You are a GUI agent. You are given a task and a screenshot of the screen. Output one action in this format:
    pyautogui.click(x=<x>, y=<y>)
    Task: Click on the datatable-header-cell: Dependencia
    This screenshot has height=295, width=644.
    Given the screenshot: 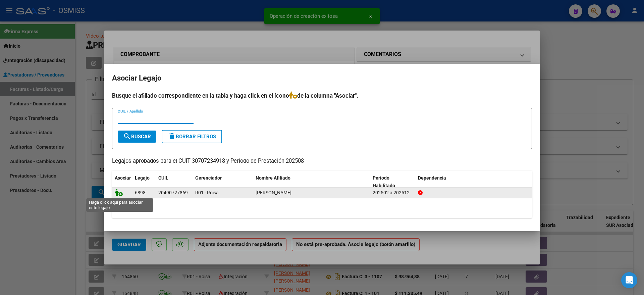 What is the action you would take?
    pyautogui.click(x=474, y=182)
    